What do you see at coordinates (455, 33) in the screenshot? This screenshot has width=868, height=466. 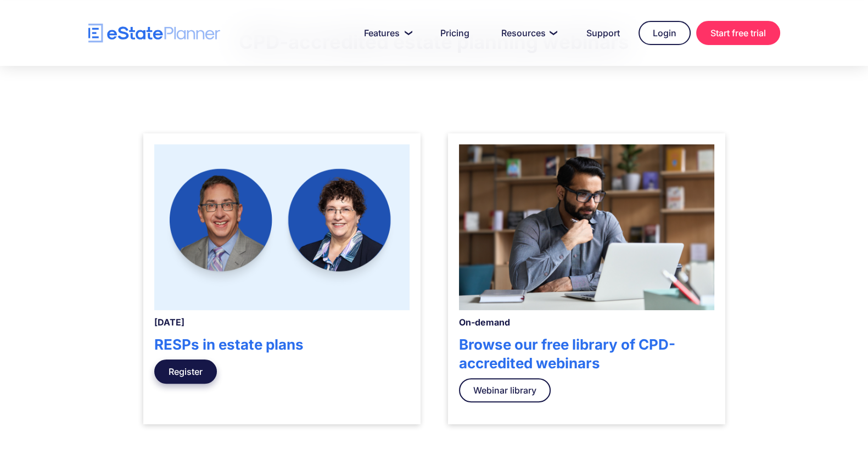 I see `a: Pricing` at bounding box center [455, 33].